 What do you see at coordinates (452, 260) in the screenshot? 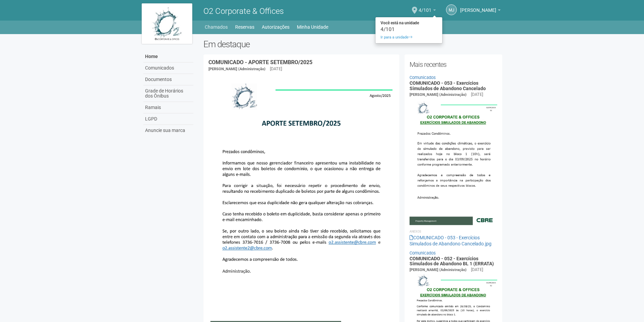
I see `a: COMUNICADO - 052 - Exercícios Simulados de Abandono BL 1 (ERRATA)` at bounding box center [452, 260].